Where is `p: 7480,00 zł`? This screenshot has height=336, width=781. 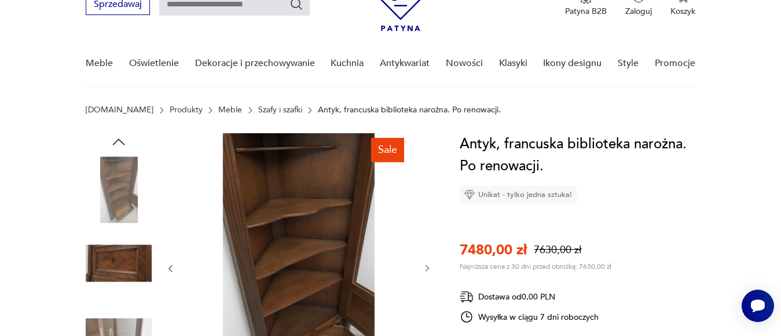 p: 7480,00 zł is located at coordinates (493, 249).